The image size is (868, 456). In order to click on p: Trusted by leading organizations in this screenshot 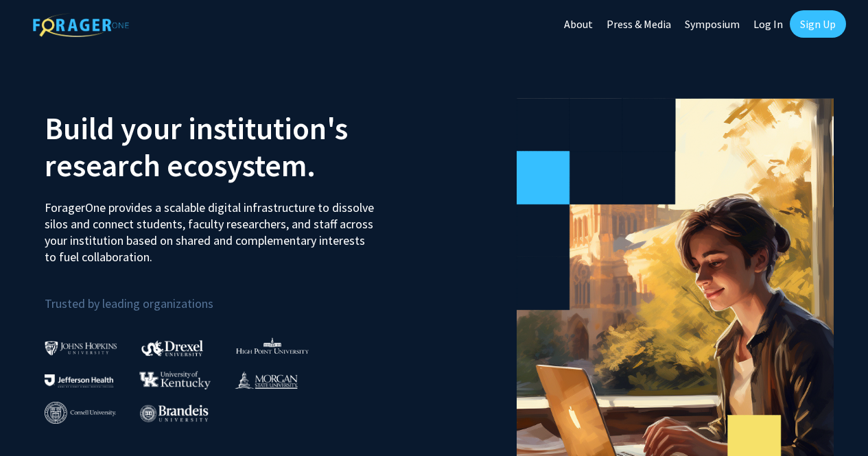, I will do `click(234, 295)`.